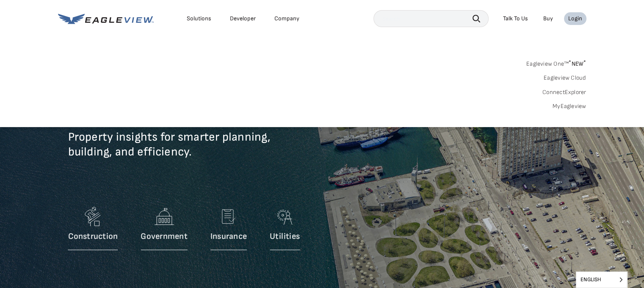 The height and width of the screenshot is (288, 644). What do you see at coordinates (577, 63) in the screenshot?
I see `span: NEW` at bounding box center [577, 63].